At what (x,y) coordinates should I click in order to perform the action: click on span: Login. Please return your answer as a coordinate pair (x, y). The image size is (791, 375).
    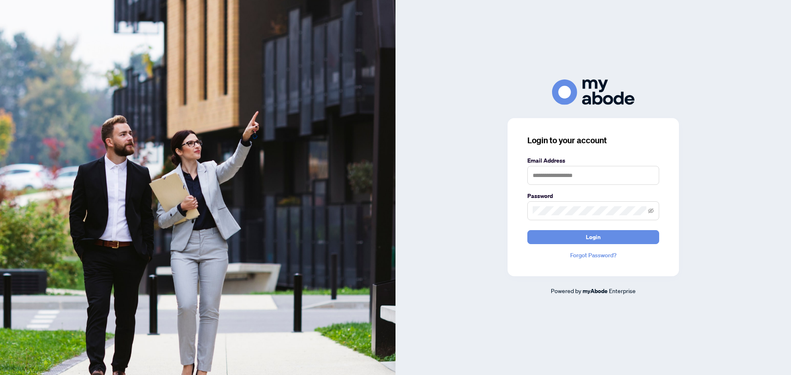
    Looking at the image, I should click on (593, 237).